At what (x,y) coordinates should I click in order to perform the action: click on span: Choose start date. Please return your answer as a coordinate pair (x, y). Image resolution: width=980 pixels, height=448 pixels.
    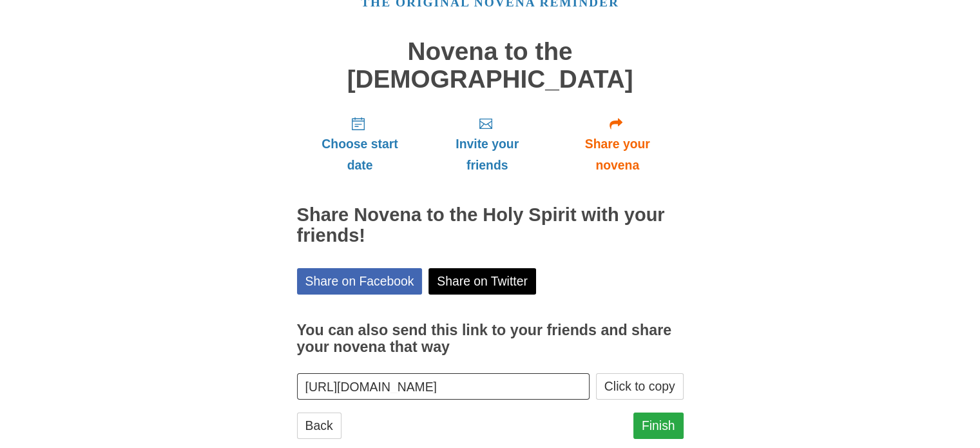
    Looking at the image, I should click on (360, 155).